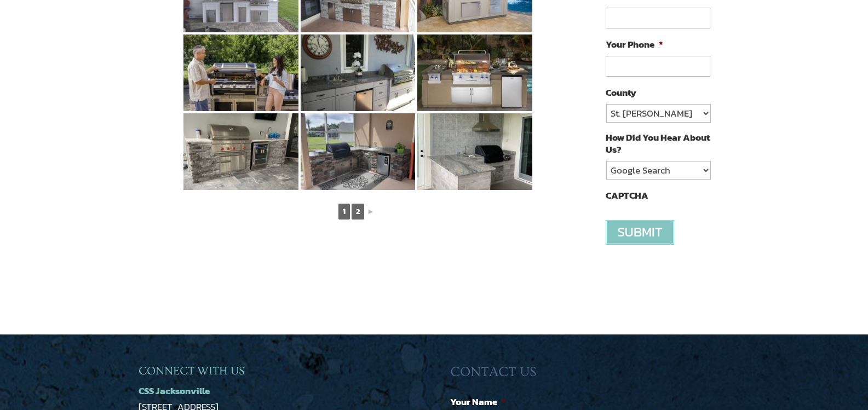  Describe the element at coordinates (358, 73) in the screenshot. I see `img: 19` at that location.